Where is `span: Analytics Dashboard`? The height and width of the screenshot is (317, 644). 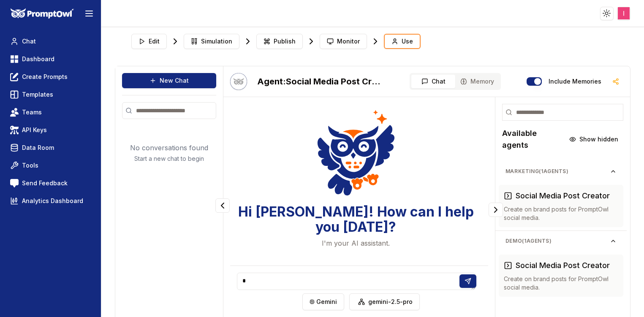 span: Analytics Dashboard is located at coordinates (52, 201).